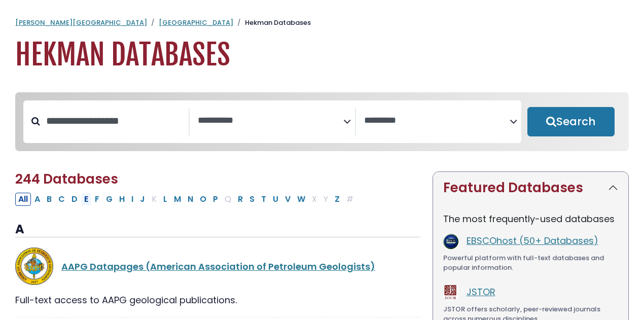 This screenshot has height=320, width=644. I want to click on li: Hekman Databases, so click(272, 23).